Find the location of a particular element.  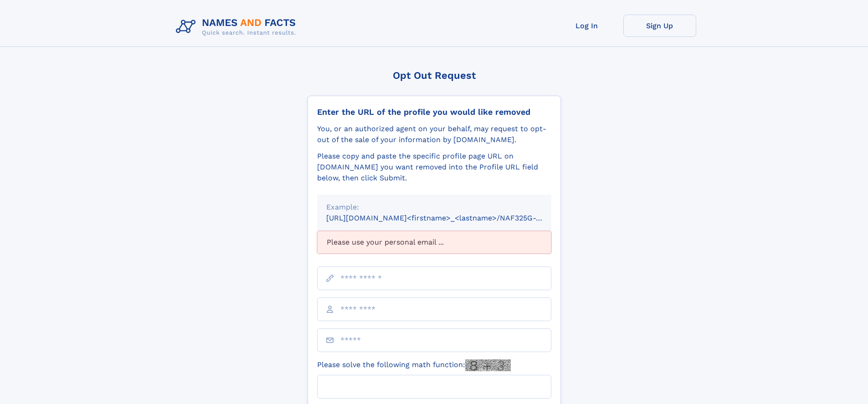

div: Opt Out Request is located at coordinates (434, 75).